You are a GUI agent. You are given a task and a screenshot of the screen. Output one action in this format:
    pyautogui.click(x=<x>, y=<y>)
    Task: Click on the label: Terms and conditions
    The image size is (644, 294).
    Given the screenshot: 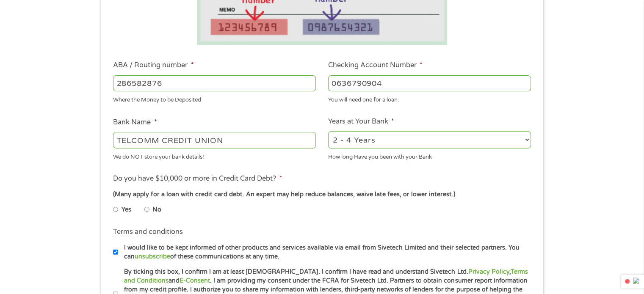 What is the action you would take?
    pyautogui.click(x=148, y=232)
    